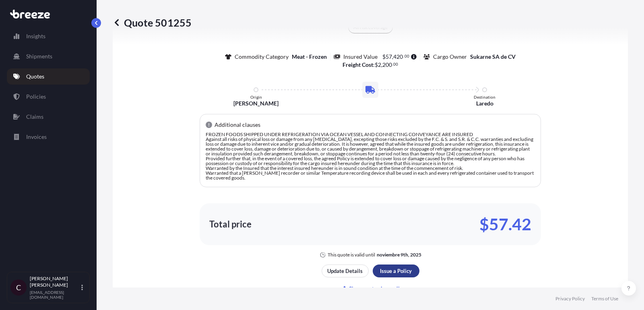 The width and height of the screenshot is (644, 310). I want to click on a: Invoices, so click(48, 137).